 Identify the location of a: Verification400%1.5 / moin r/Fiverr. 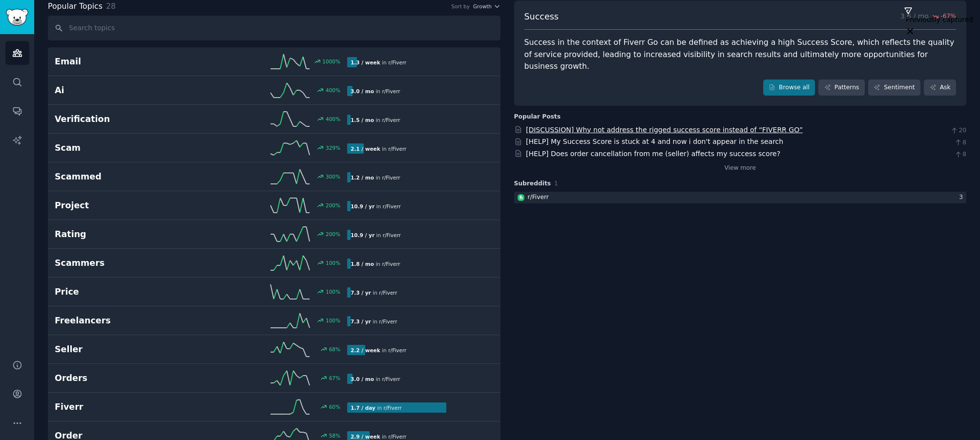
(274, 119).